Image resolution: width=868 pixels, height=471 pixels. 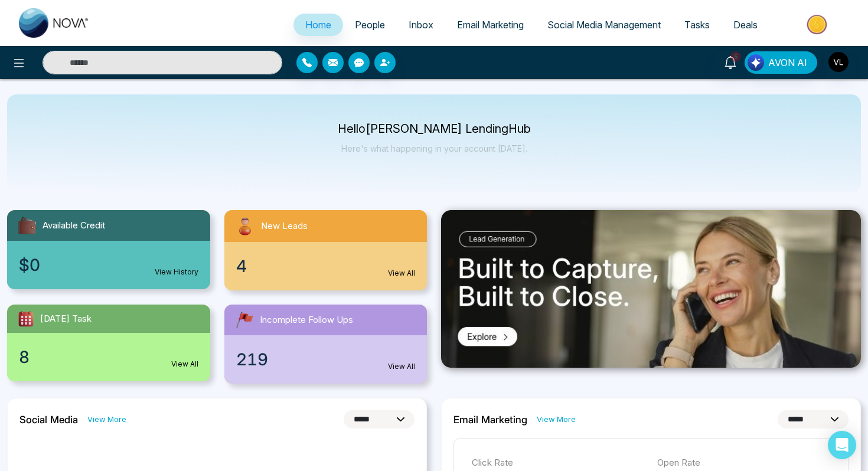 What do you see at coordinates (326, 251) in the screenshot?
I see `a: New Leads4View All` at bounding box center [326, 251].